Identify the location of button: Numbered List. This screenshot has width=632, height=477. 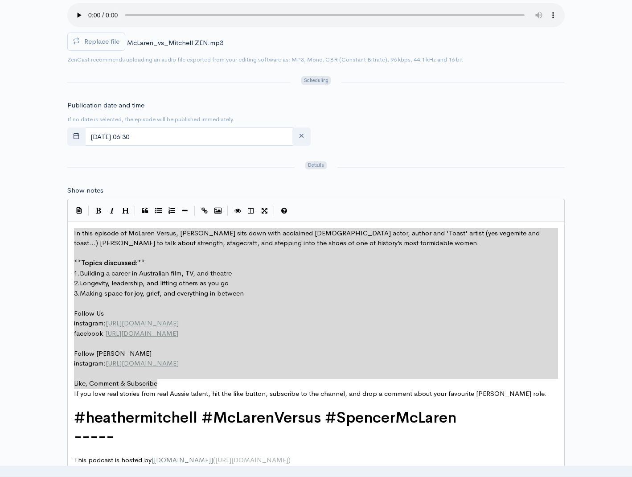
(172, 211).